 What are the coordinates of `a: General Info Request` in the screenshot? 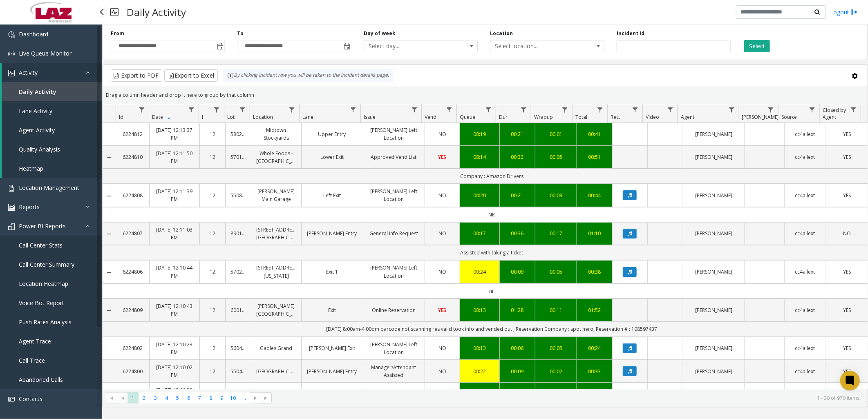 It's located at (393, 233).